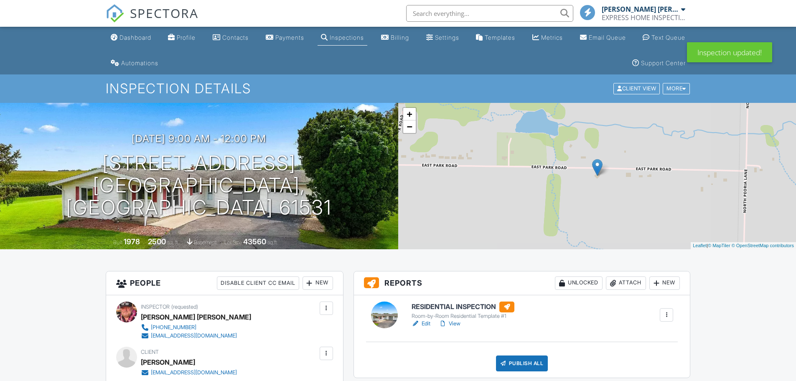 The height and width of the screenshot is (381, 796). Describe the element at coordinates (699, 245) in the screenshot. I see `a: Leaflet` at that location.